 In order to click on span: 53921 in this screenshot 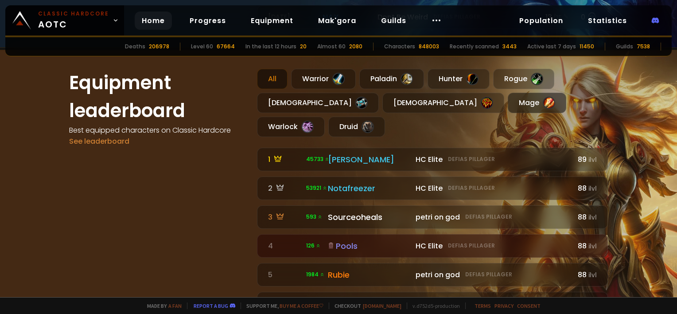, I will do `click(317, 188)`.